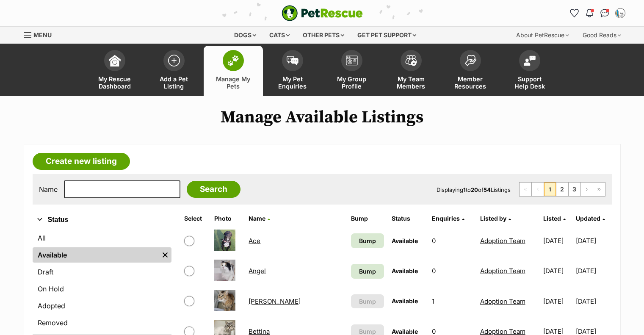  Describe the element at coordinates (233, 71) in the screenshot. I see `a: Manage My Pets` at that location.